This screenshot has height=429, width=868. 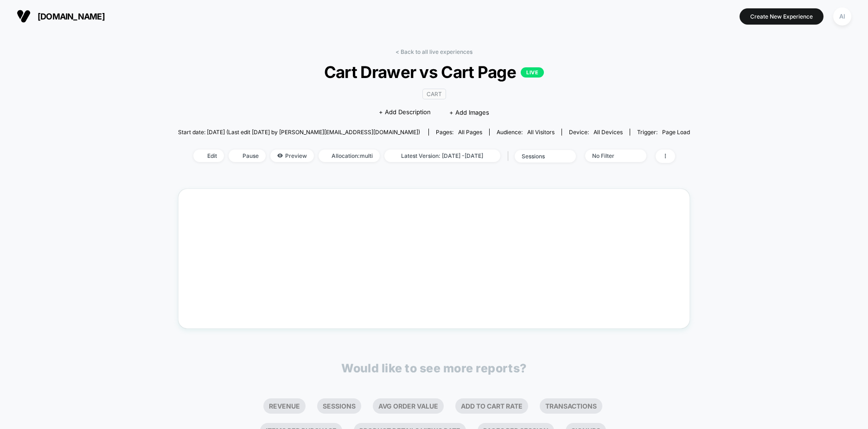 What do you see at coordinates (842, 16) in the screenshot?
I see `button: AI` at bounding box center [842, 16].